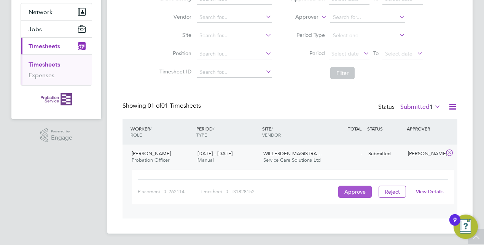 The height and width of the screenshot is (245, 484). I want to click on label: Site, so click(174, 35).